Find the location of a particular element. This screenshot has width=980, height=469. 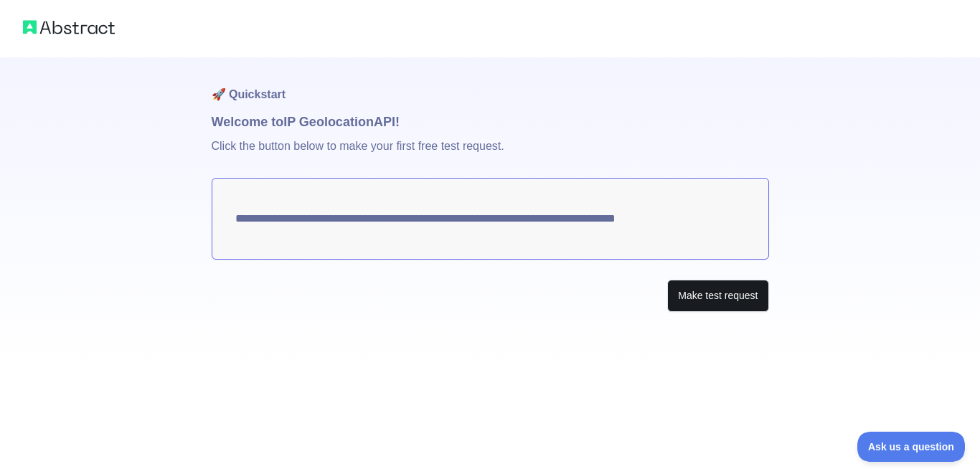

button: Make test request is located at coordinates (717, 295).